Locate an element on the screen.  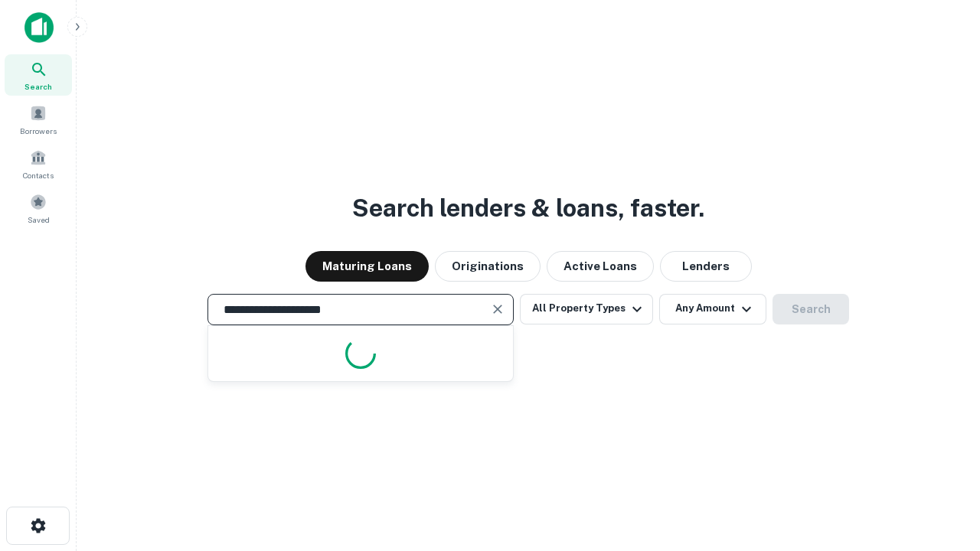
button: Clear is located at coordinates (497, 309).